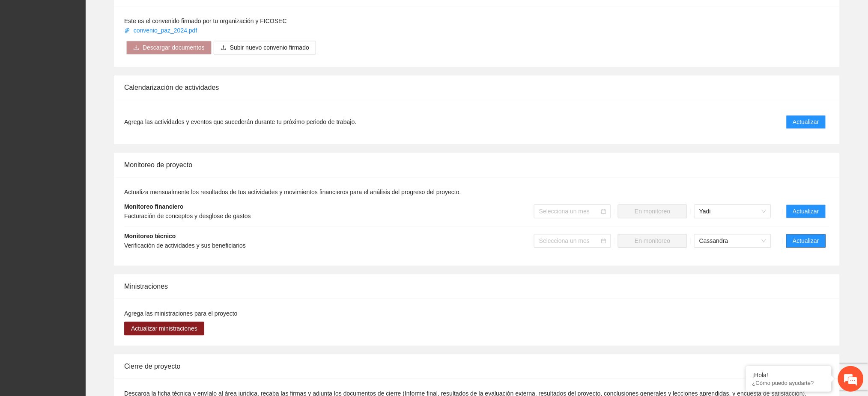 This screenshot has width=868, height=396. Describe the element at coordinates (164, 329) in the screenshot. I see `a: Actualizar ministraciones` at that location.